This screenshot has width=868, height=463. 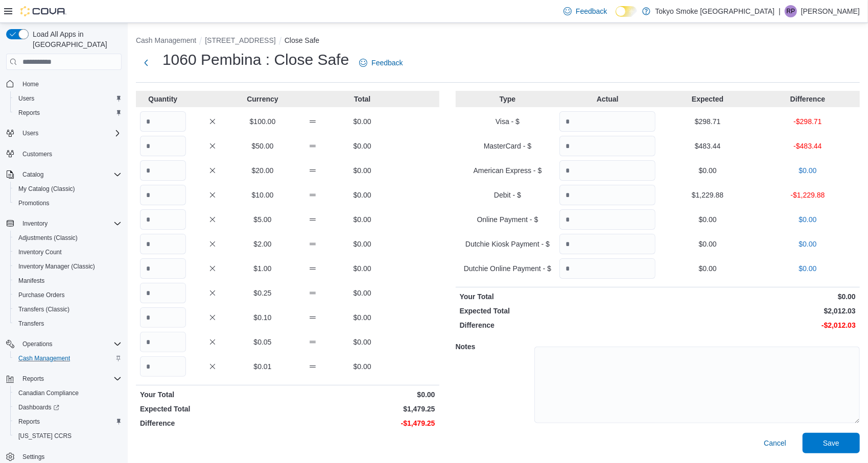 What do you see at coordinates (68, 436) in the screenshot?
I see `span: Washington CCRS` at bounding box center [68, 436].